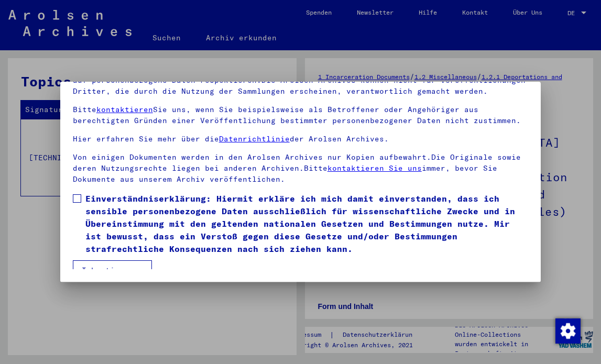 The image size is (601, 364). I want to click on a: kontaktieren, so click(125, 109).